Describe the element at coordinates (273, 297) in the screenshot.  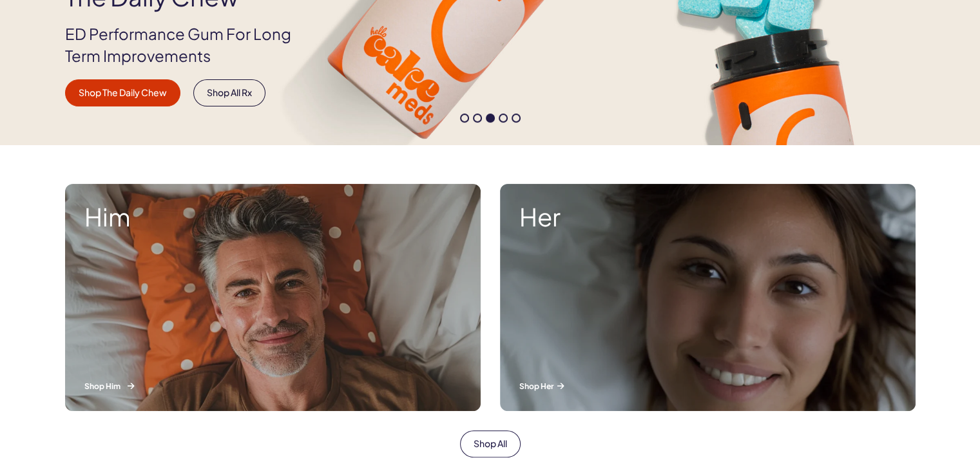
I see `a: A man smiling while lying in bed. Him Shop Him` at that location.